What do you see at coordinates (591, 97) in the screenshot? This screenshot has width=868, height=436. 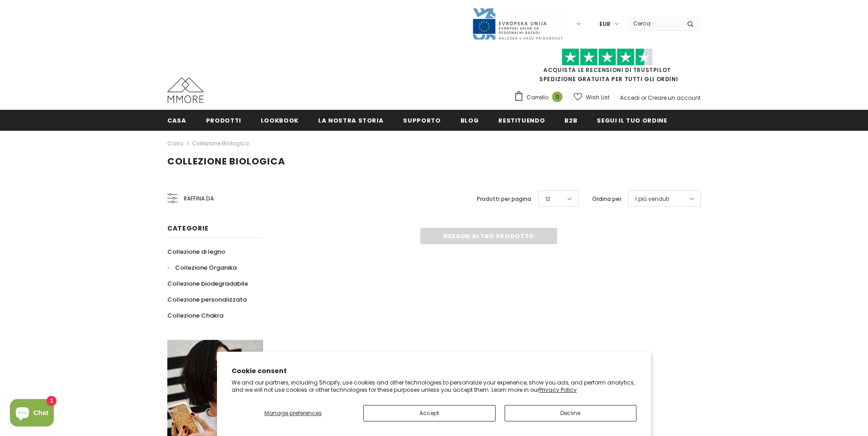 I see `a: Wish List` at bounding box center [591, 97].